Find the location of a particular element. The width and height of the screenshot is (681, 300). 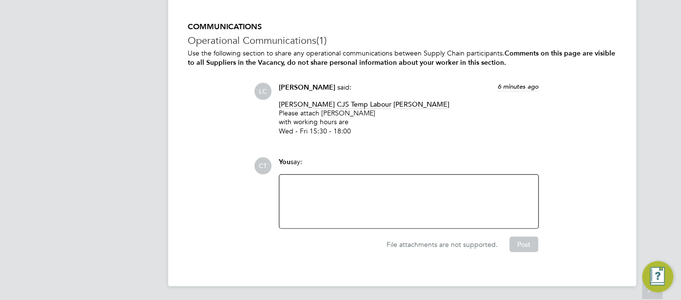

span: CT is located at coordinates (263, 166).